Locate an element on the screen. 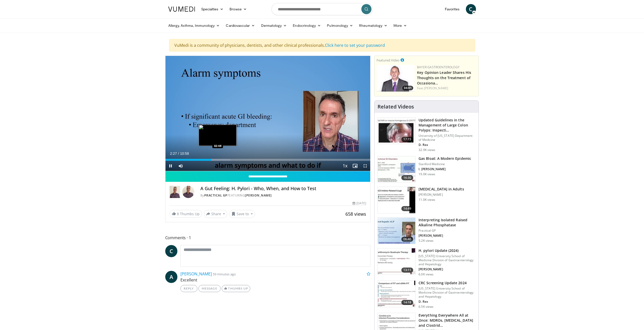 This screenshot has height=330, width=644. span: 06:40 is located at coordinates (407, 239).